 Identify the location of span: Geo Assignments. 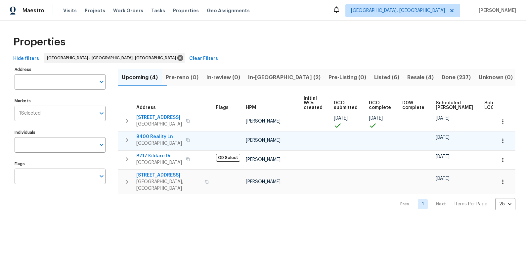
(228, 11).